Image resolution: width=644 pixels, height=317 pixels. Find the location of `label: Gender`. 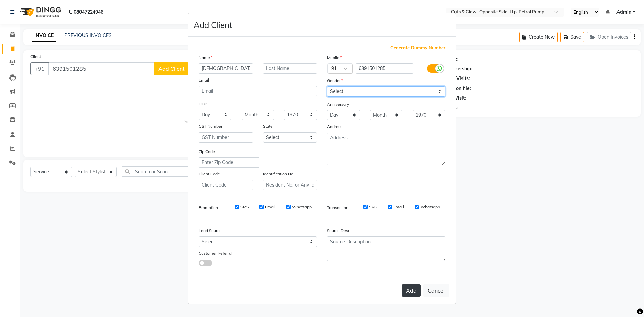

label: Gender is located at coordinates (335, 81).